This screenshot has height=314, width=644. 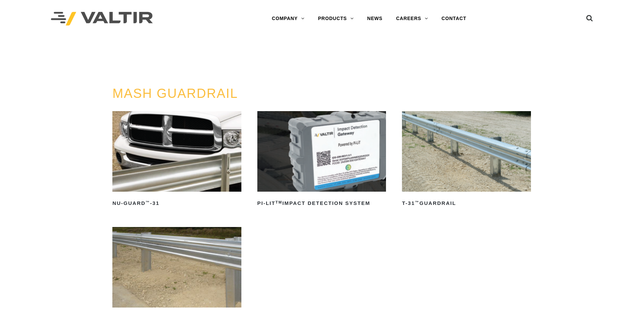 What do you see at coordinates (322, 160) in the screenshot?
I see `a: PI-LITTMImpact Detection System` at bounding box center [322, 160].